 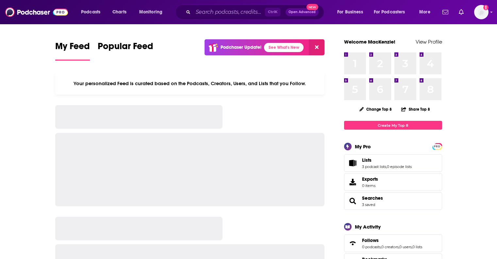 I want to click on img: User Profile, so click(x=481, y=12).